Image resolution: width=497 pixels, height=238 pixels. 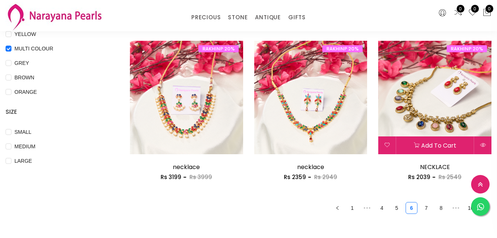 I want to click on li: 7, so click(x=427, y=208).